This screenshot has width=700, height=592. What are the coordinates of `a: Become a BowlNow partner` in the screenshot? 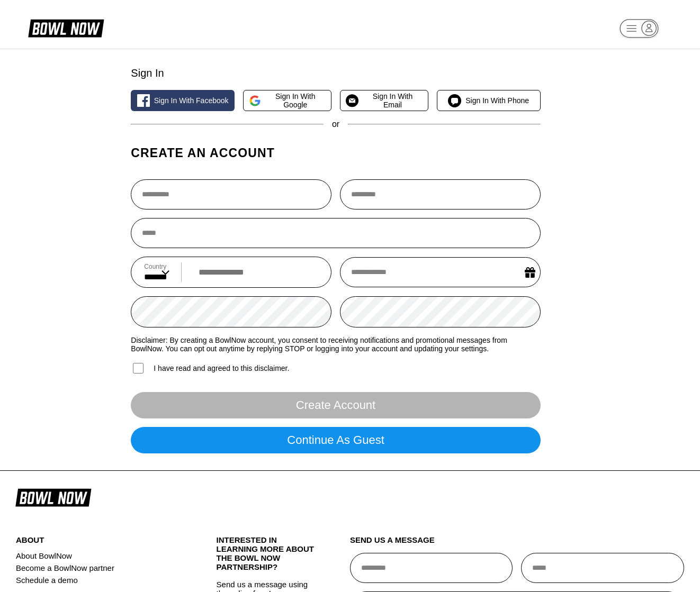 It's located at (100, 568).